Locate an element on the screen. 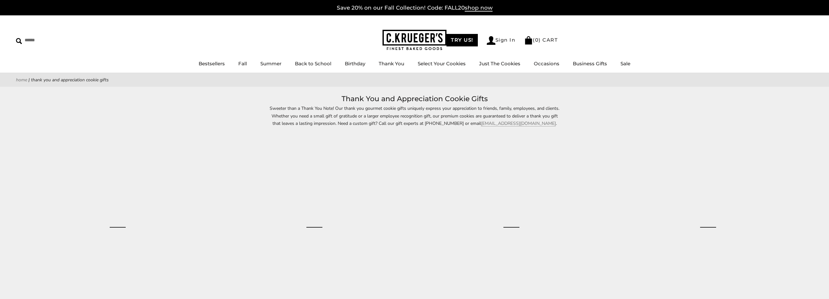 Image resolution: width=829 pixels, height=299 pixels. img: Account is located at coordinates (491, 40).